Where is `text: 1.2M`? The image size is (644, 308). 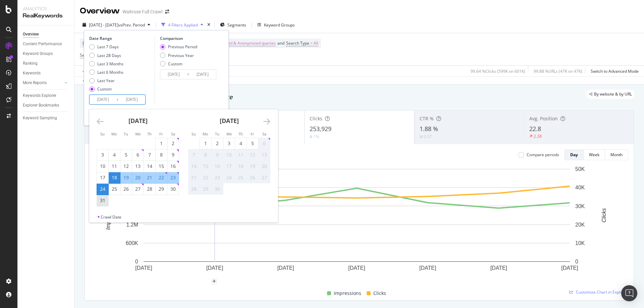 text: 1.2M is located at coordinates (132, 225).